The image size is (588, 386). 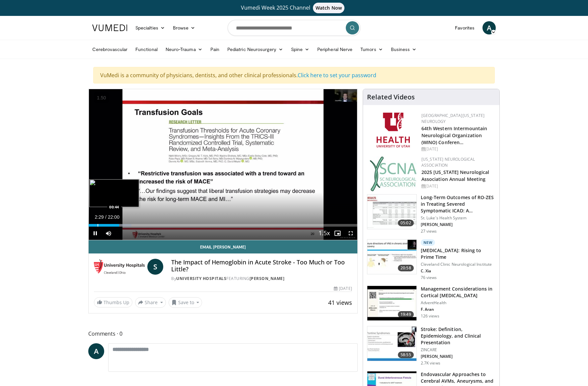 What do you see at coordinates (119, 267) in the screenshot?
I see `img: University Hospitals` at bounding box center [119, 267].